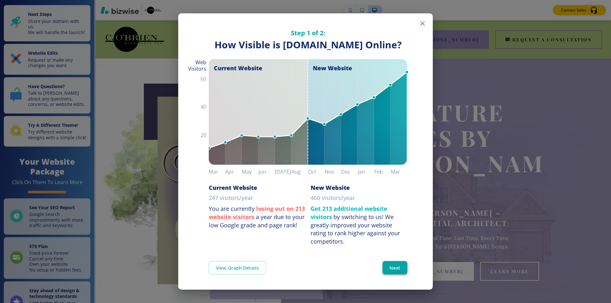 The width and height of the screenshot is (611, 303). What do you see at coordinates (300, 172) in the screenshot?
I see `h6: Aug` at bounding box center [300, 172].